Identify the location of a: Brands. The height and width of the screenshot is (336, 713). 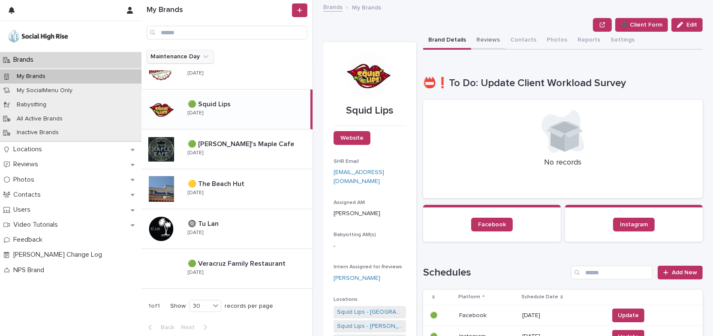
(333, 6).